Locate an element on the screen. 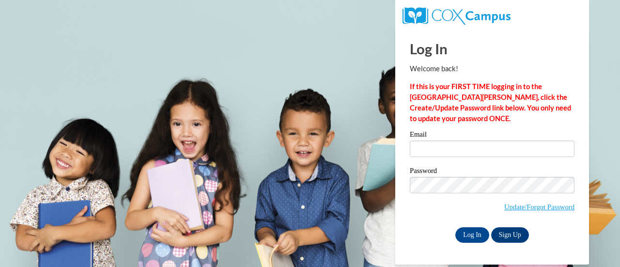 The height and width of the screenshot is (267, 620). h1: Log In is located at coordinates (492, 48).